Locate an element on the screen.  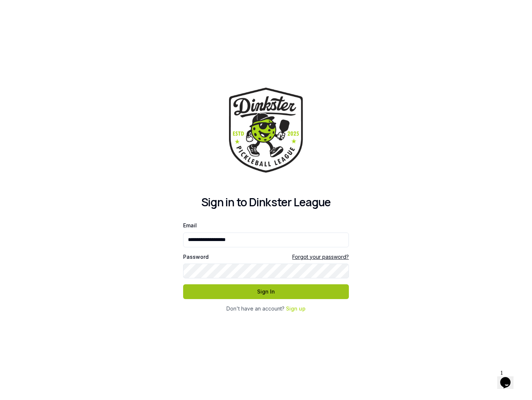
div: Don't have an account? is located at coordinates (266, 309).